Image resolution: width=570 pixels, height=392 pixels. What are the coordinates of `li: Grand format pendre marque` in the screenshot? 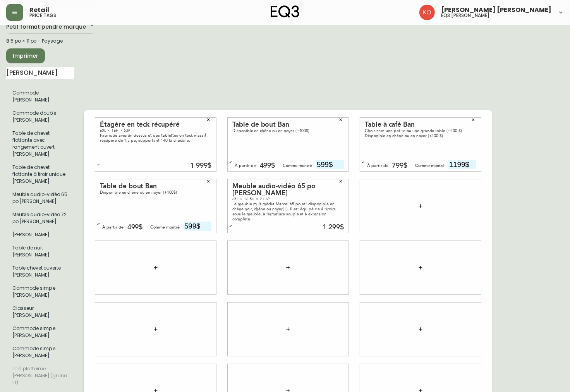 It's located at (40, 376).